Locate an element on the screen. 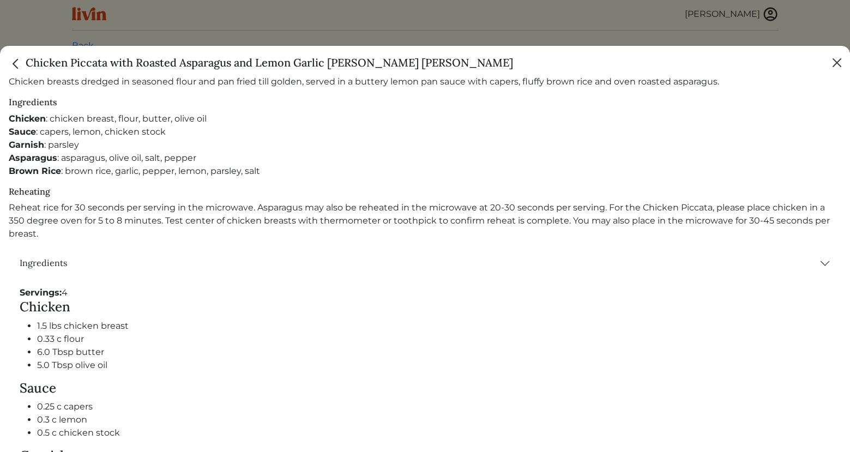 The image size is (850, 452). div: : parsley is located at coordinates (425, 145).